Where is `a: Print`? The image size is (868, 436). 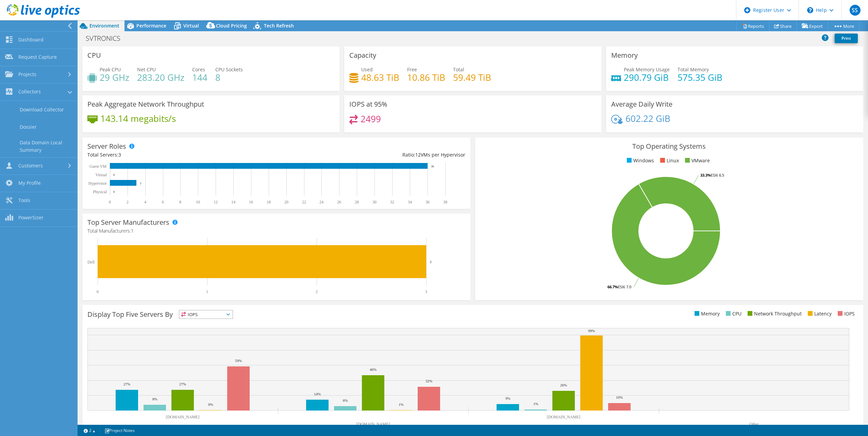
a: Print is located at coordinates (846, 38).